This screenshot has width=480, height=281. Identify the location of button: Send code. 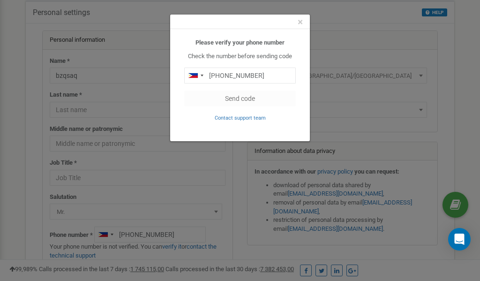
(240, 98).